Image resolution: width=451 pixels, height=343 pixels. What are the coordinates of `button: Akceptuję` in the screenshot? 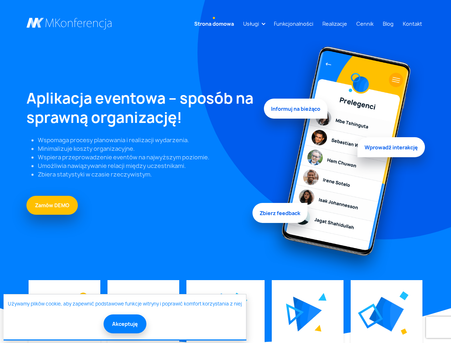 It's located at (125, 323).